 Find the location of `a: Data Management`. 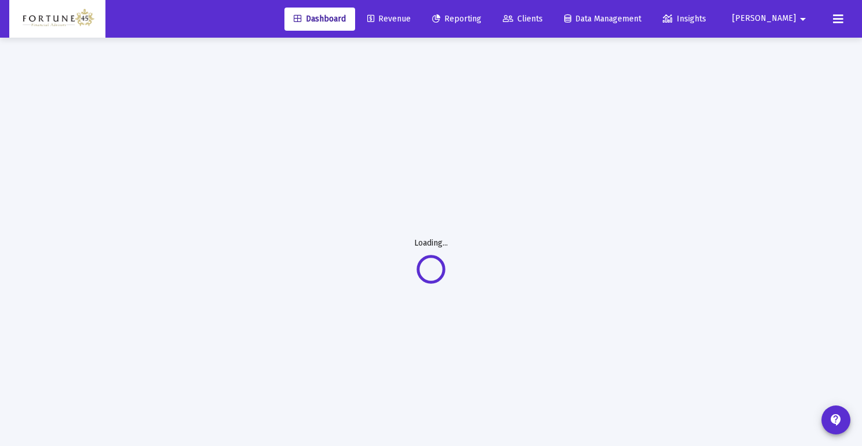

a: Data Management is located at coordinates (602, 19).